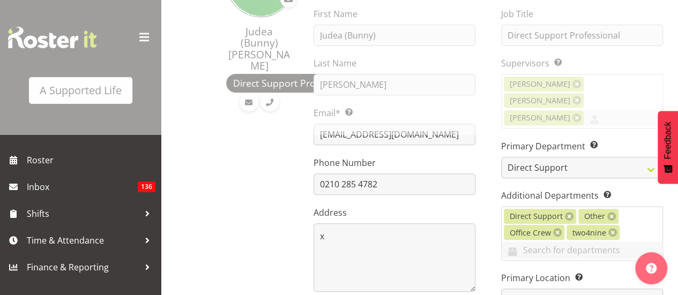 The height and width of the screenshot is (295, 678). What do you see at coordinates (83, 267) in the screenshot?
I see `span: Finance & Reporting` at bounding box center [83, 267].